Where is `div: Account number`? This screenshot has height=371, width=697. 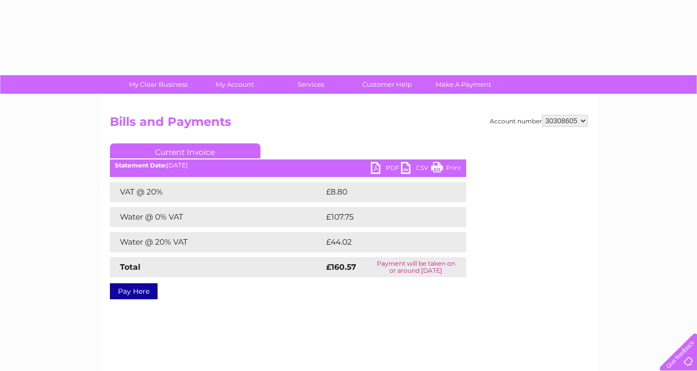
div: Account number is located at coordinates (538, 121).